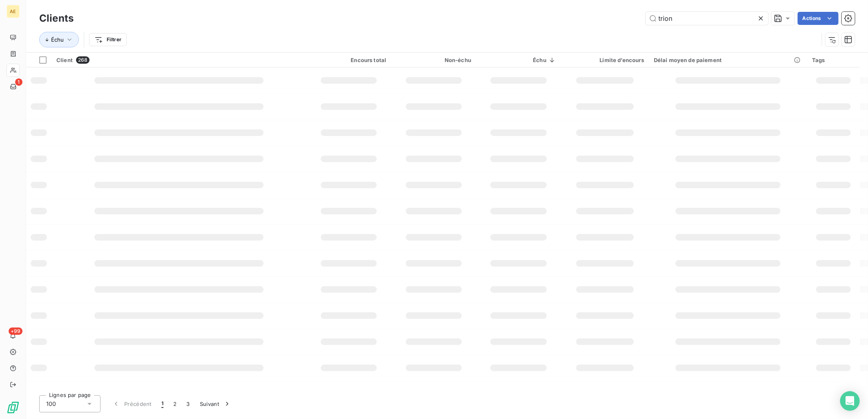  Describe the element at coordinates (108, 39) in the screenshot. I see `button: Filtrer` at that location.